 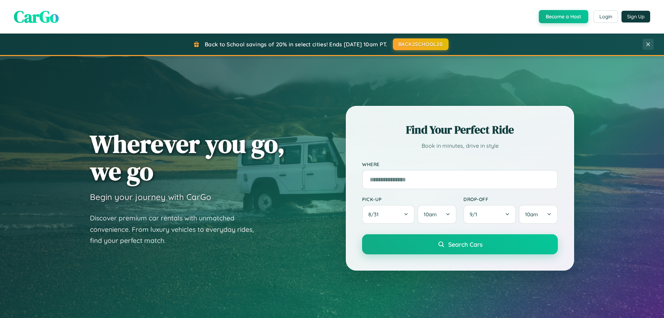 I want to click on button: 8/31, so click(x=389, y=214).